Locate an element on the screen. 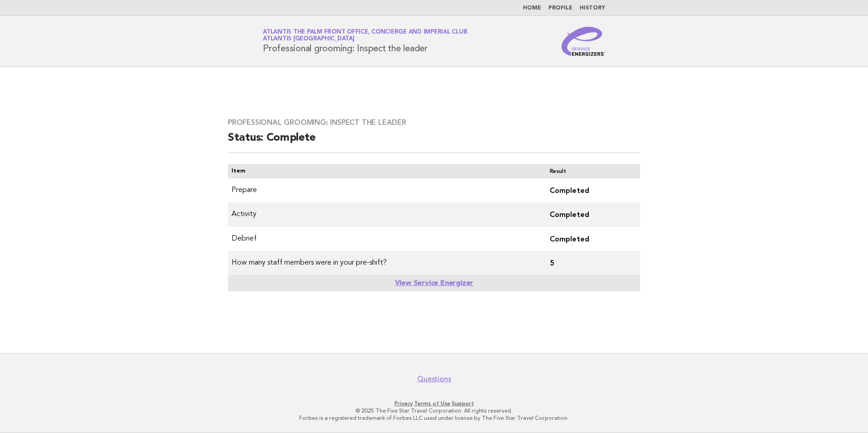  p: Forbes is a registered trademark of Forbes LLC used under license by The Five Star Travel Corpora... is located at coordinates (434, 418).